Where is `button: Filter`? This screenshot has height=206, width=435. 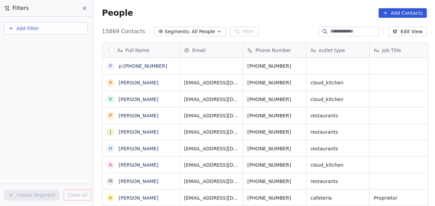 button: Filter is located at coordinates (244, 31).